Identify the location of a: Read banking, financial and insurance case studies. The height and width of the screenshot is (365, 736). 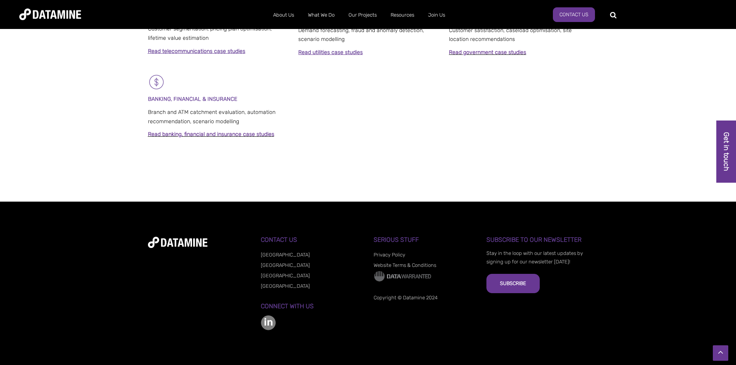
(211, 134).